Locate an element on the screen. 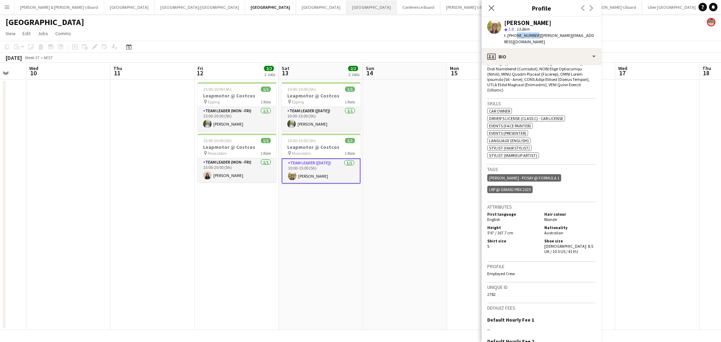 This screenshot has width=721, height=342. span: 3.8 is located at coordinates (511, 29).